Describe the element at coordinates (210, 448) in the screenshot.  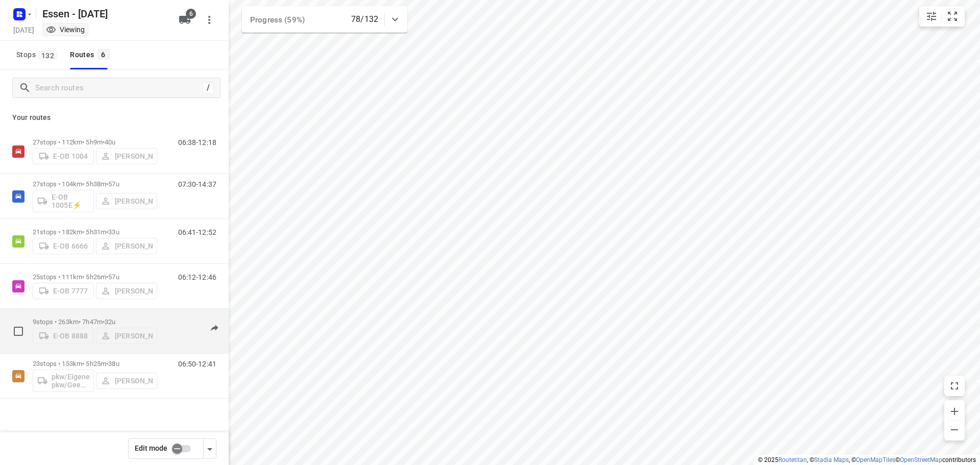
I see `div: Driver app settings` at that location.